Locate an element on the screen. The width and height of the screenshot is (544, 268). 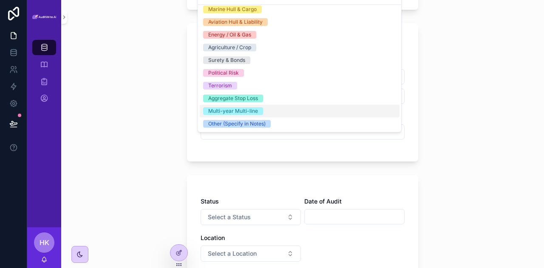
span: Select a Location is located at coordinates (232, 254).